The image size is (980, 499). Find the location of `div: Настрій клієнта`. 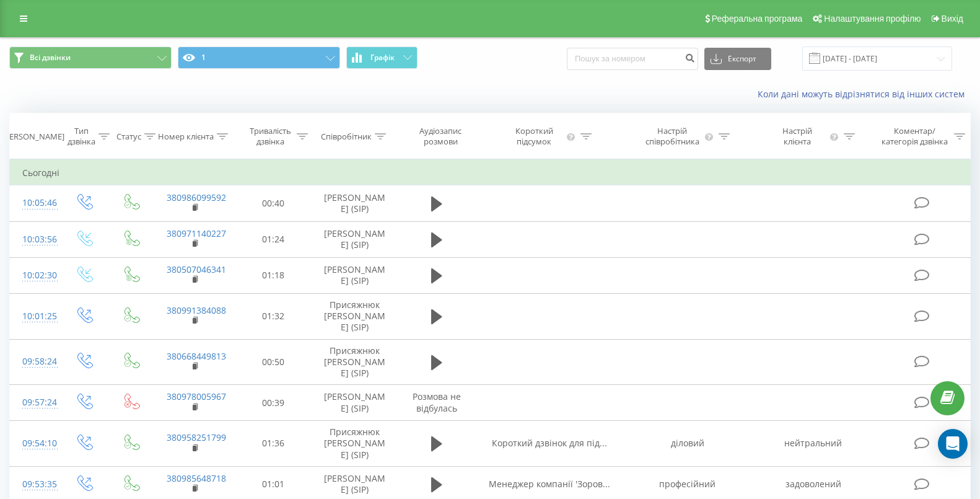

div: Настрій клієнта is located at coordinates (796, 136).